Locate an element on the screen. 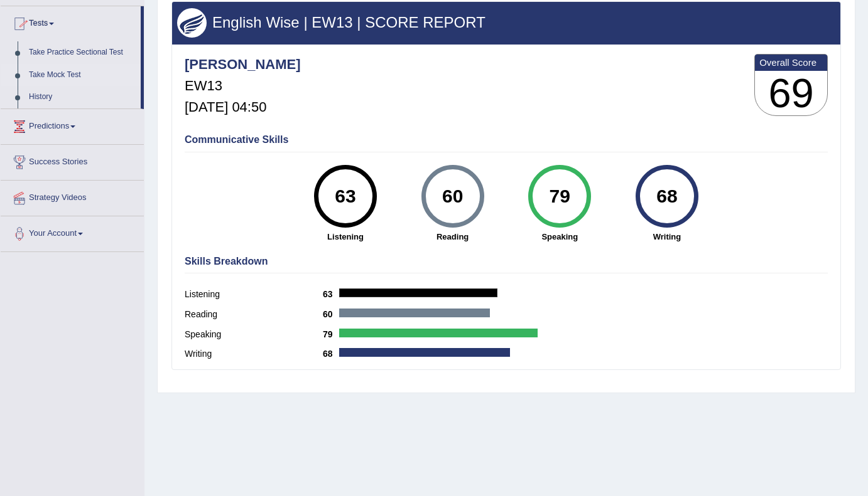 Image resolution: width=868 pixels, height=496 pixels. label: Listening is located at coordinates (253, 294).